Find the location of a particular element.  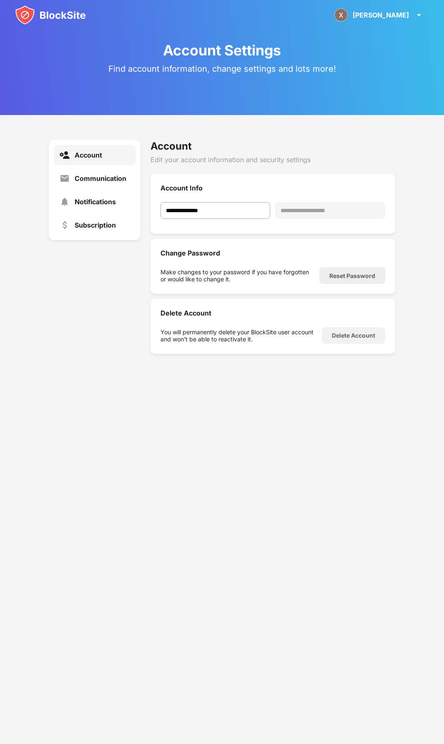

a: Notifications is located at coordinates (95, 202).